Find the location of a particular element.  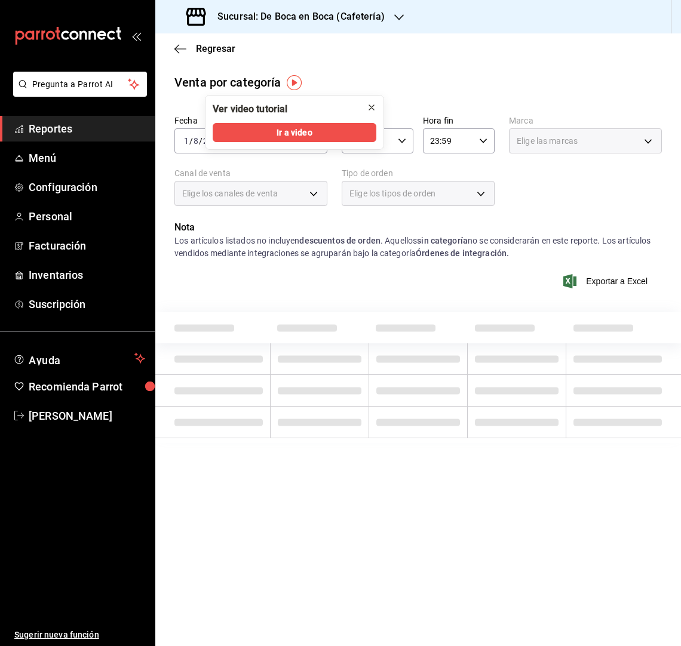

span: Suscripción is located at coordinates (87, 304).